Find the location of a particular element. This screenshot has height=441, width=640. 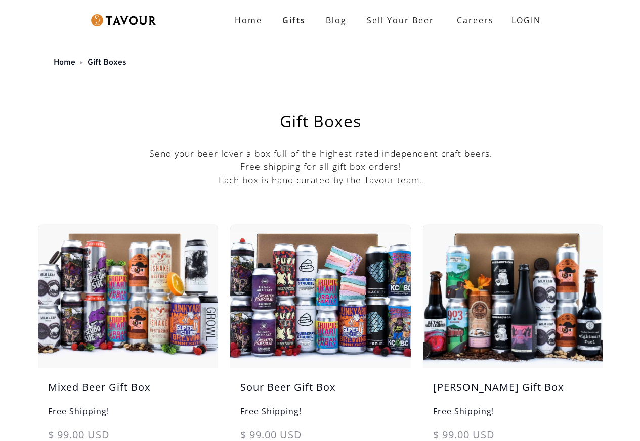

p: Send your beer lover a box full of the highest rated independent craft beers. Free shipping for a... is located at coordinates (320, 166).